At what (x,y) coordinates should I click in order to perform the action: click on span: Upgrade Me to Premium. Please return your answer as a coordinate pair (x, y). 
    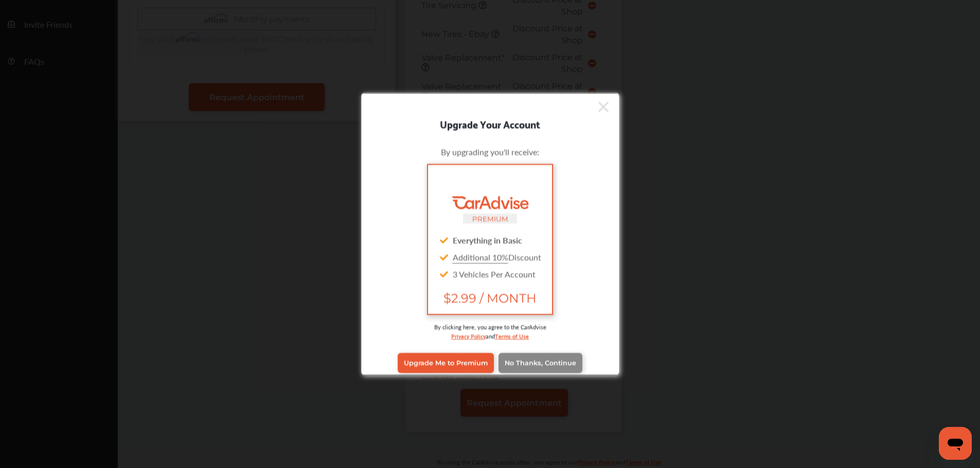
    Looking at the image, I should click on (446, 363).